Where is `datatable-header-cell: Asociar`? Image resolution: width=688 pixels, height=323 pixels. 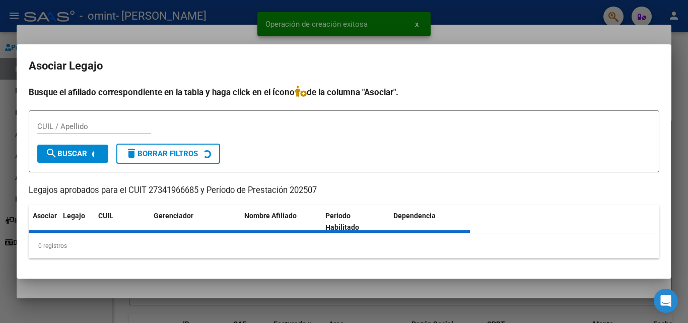 datatable-header-cell: Asociar is located at coordinates (44, 222).